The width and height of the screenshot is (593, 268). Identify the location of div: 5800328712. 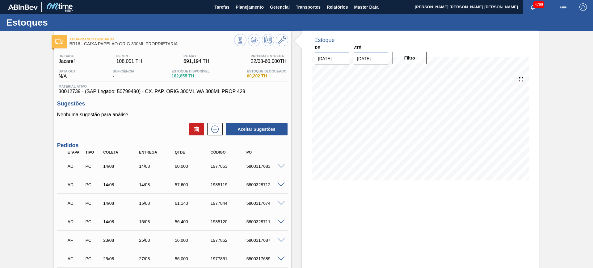
(265, 185).